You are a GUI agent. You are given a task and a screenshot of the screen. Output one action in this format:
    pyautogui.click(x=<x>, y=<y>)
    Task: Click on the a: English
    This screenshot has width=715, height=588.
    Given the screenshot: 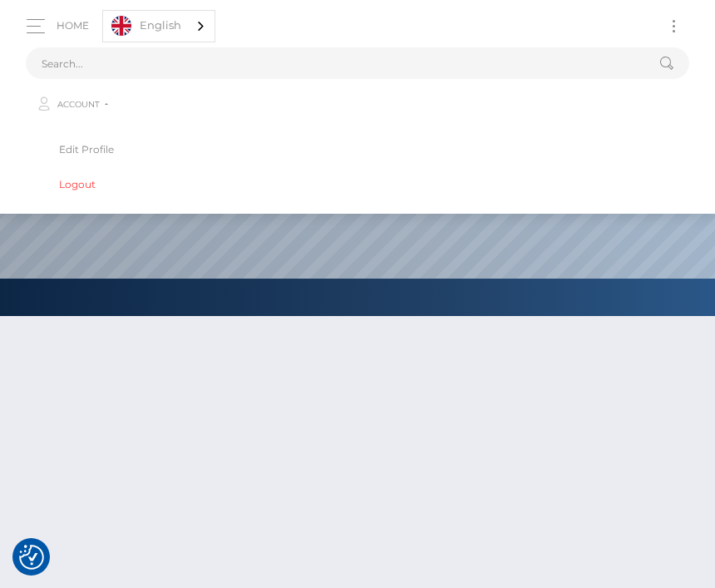 What is the action you would take?
    pyautogui.click(x=159, y=25)
    